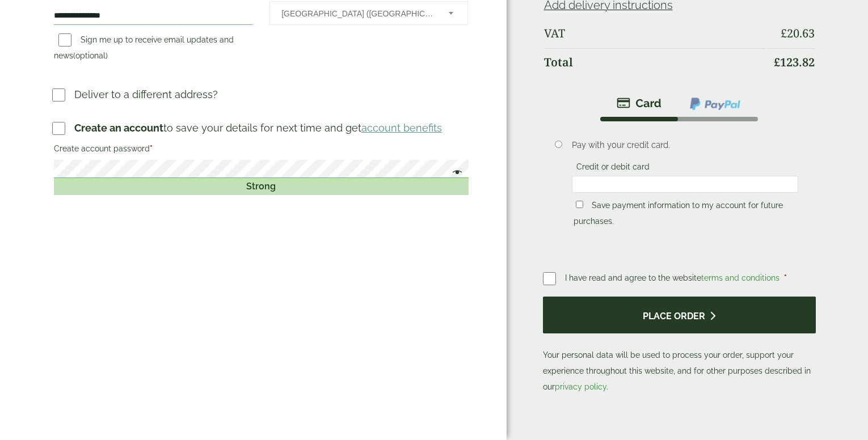 Image resolution: width=868 pixels, height=440 pixels. What do you see at coordinates (119, 127) in the screenshot?
I see `strong: Create an account` at bounding box center [119, 127].